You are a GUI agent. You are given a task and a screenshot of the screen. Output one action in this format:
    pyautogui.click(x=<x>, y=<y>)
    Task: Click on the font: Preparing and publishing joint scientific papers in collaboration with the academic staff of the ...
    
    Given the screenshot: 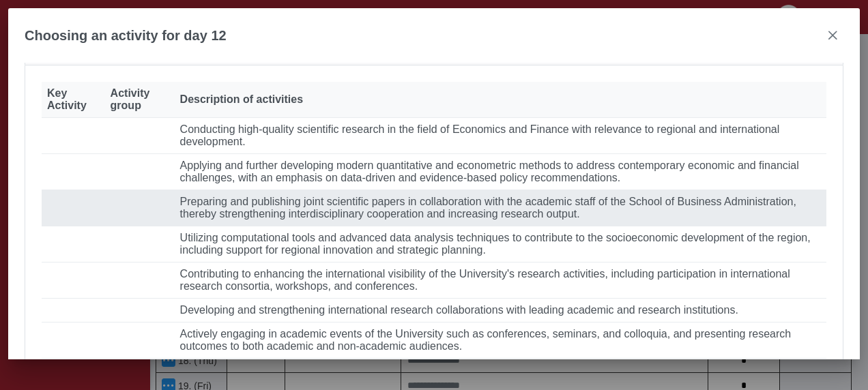 What is the action you would take?
    pyautogui.click(x=488, y=207)
    